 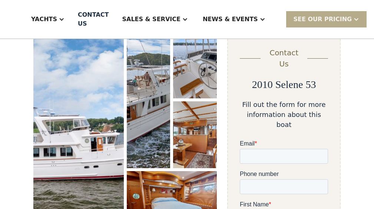 I want to click on div: Contact Us, so click(x=284, y=58).